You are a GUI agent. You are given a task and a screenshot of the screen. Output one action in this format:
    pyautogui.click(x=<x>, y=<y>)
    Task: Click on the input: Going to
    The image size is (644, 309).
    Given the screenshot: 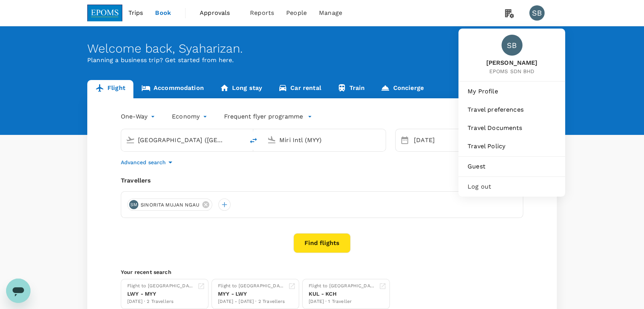 What is the action you would take?
    pyautogui.click(x=324, y=140)
    